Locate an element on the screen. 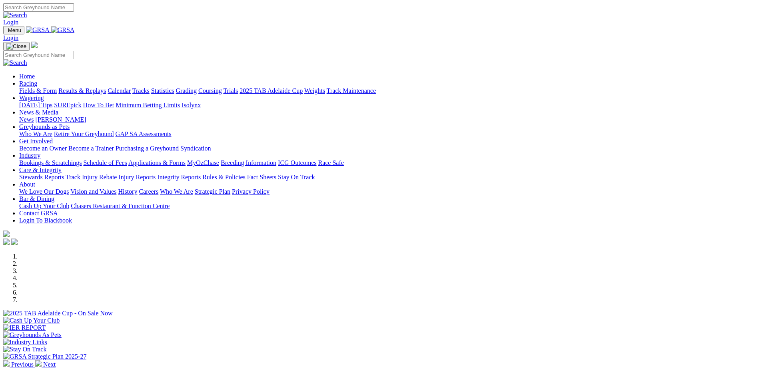  a: History is located at coordinates (128, 191).